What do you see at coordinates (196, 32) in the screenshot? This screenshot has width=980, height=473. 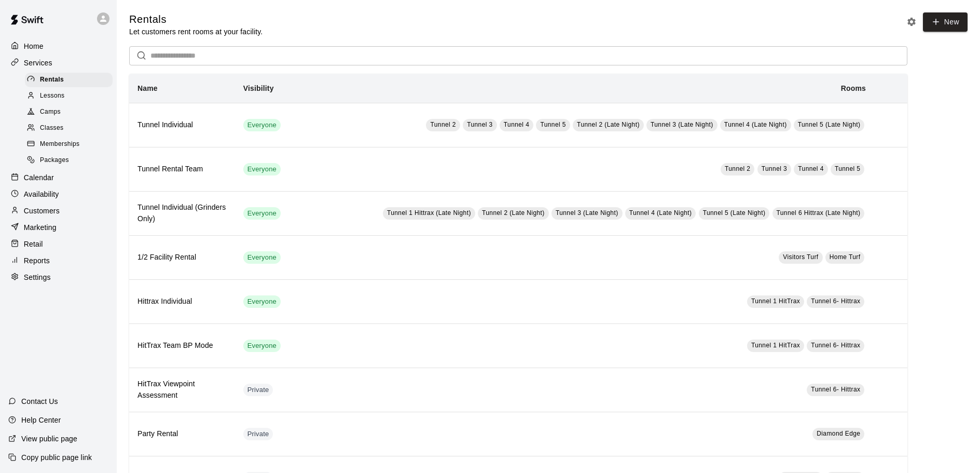 I see `p: Let customers rent rooms at your facility.` at bounding box center [196, 32].